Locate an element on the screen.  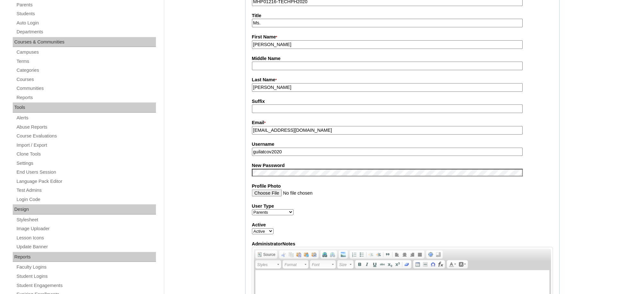
a: Italic is located at coordinates (367, 264).